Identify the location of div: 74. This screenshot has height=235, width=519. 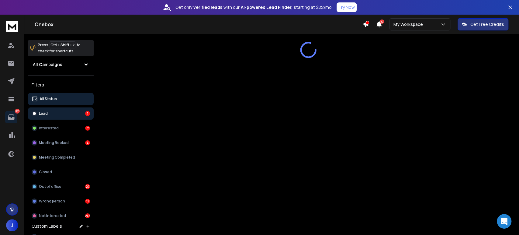
(88, 128).